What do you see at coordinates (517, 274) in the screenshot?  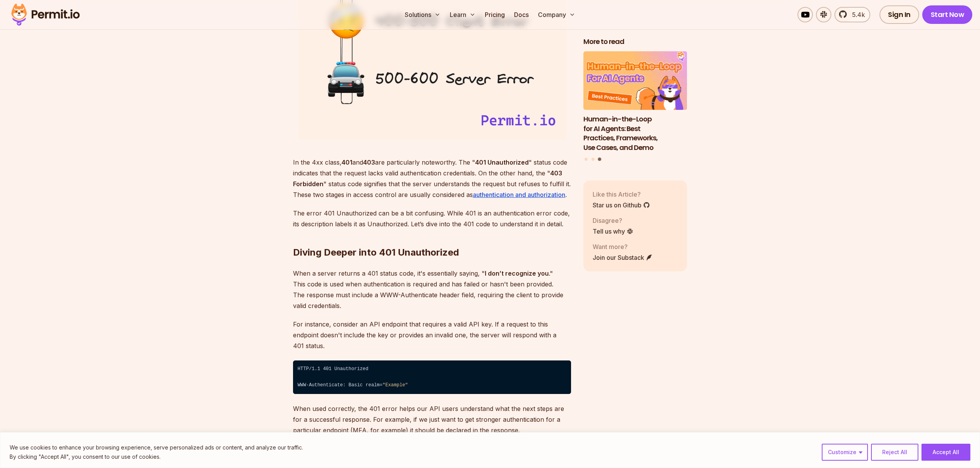 I see `strong: I don’t recognize you` at bounding box center [517, 274].